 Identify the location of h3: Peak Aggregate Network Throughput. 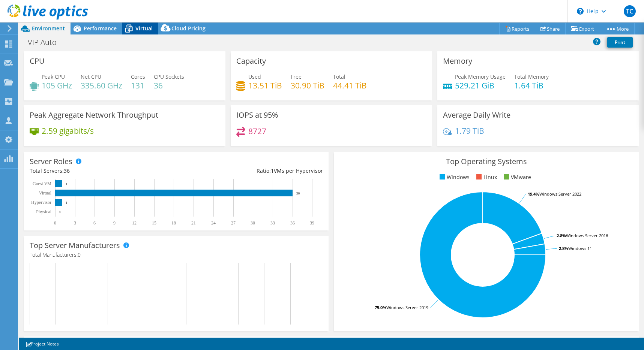
(94, 115).